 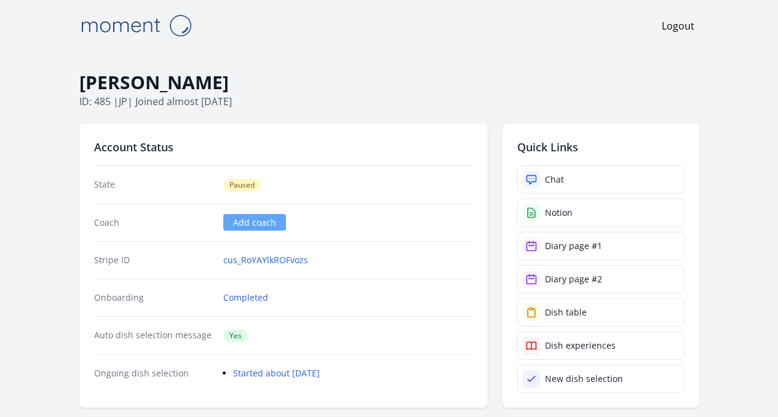 I want to click on a: Diary page #1, so click(x=601, y=246).